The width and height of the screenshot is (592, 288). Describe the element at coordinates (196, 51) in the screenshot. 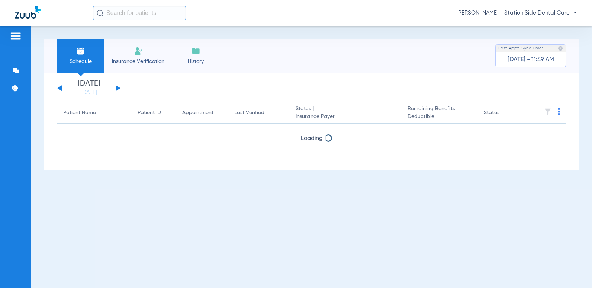

I see `img: History` at that location.